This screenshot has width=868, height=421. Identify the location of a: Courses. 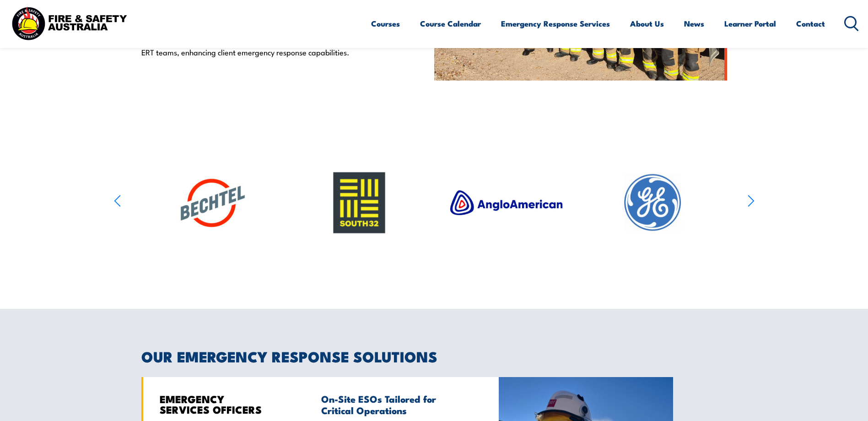
(385, 23).